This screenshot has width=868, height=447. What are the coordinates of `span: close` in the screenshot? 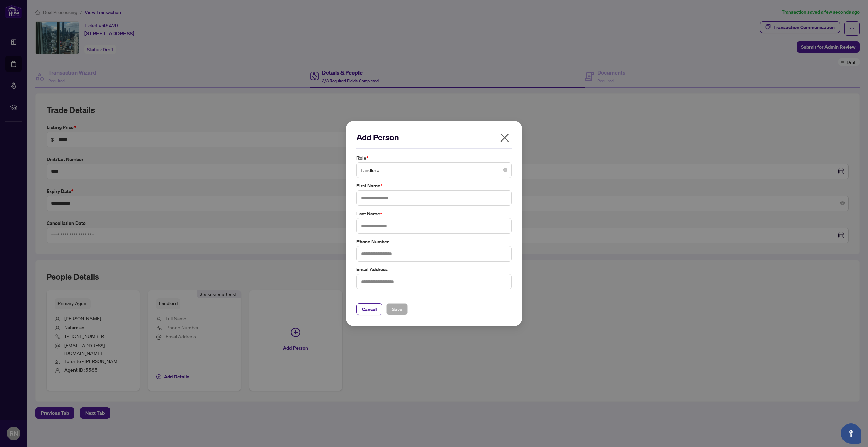 It's located at (504, 137).